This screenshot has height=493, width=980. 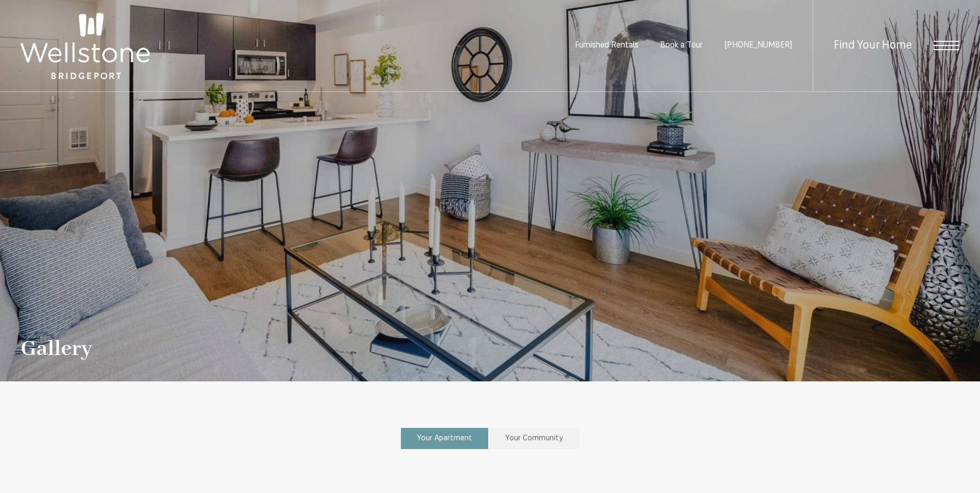 I want to click on a: Find Your Home, so click(x=872, y=46).